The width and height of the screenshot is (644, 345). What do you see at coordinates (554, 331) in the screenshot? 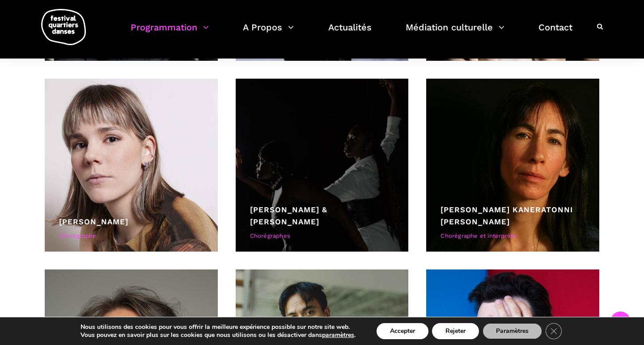
I see `button: Close GDPR Cookie Banner` at bounding box center [554, 331].